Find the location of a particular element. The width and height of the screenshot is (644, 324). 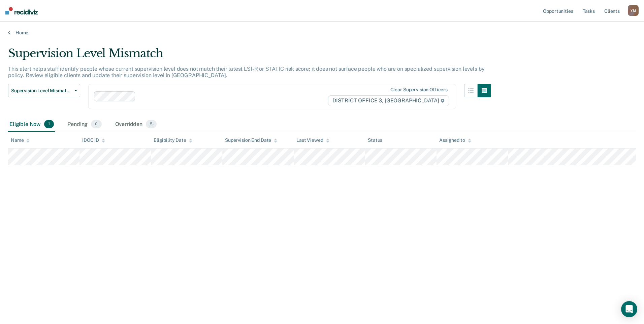

button: YM is located at coordinates (633, 11).